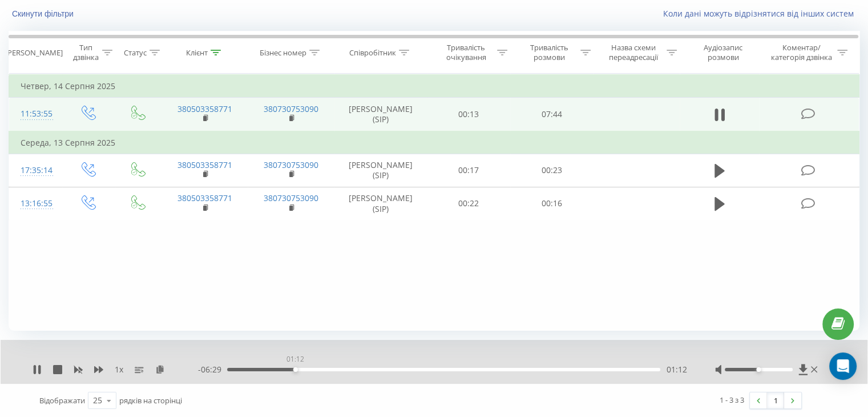 This screenshot has width=868, height=417. I want to click on div: Статус, so click(135, 53).